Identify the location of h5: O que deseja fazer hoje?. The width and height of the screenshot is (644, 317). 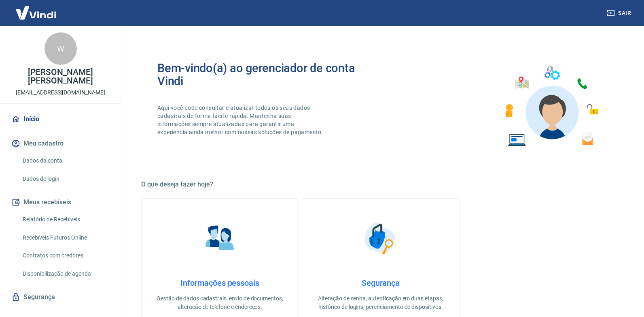
(381, 184).